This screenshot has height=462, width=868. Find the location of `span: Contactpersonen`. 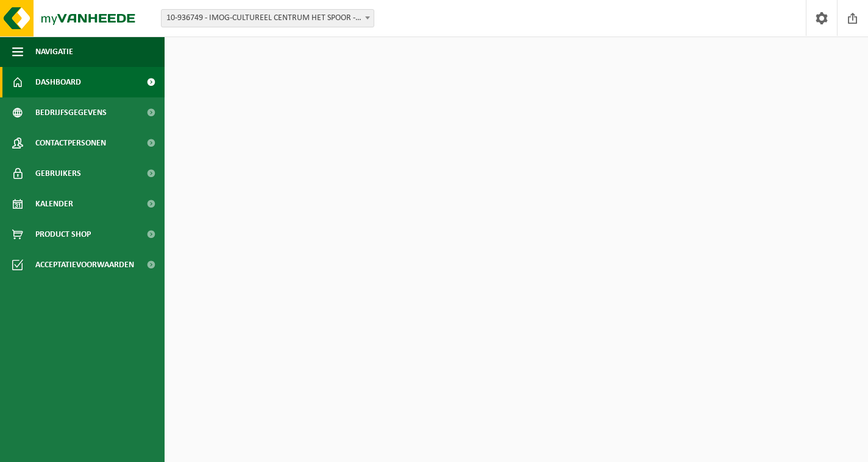

span: Contactpersonen is located at coordinates (71, 143).